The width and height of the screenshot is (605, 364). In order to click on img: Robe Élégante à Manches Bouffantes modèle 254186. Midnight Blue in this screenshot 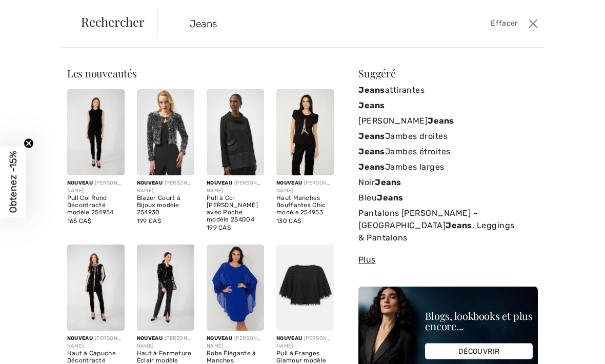, I will do `click(236, 288)`.